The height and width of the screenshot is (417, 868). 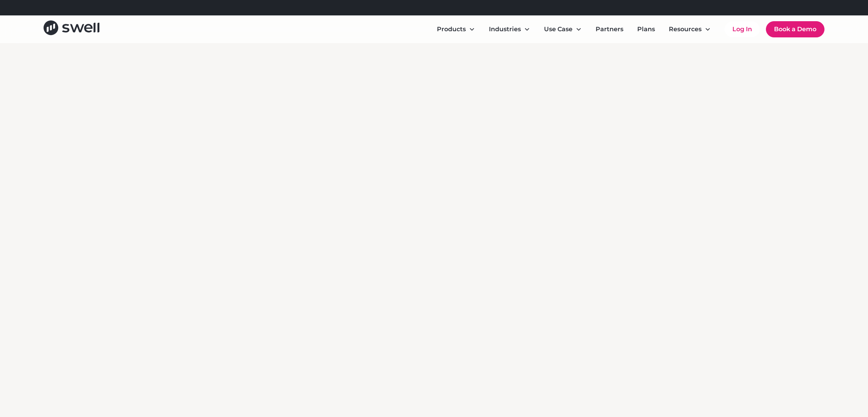 I want to click on a: home, so click(x=72, y=29).